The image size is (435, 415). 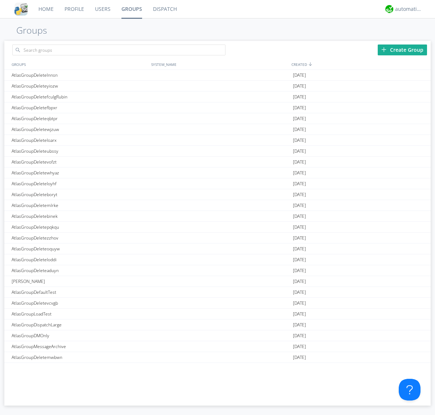 I want to click on div: automation+atlas, so click(x=408, y=9).